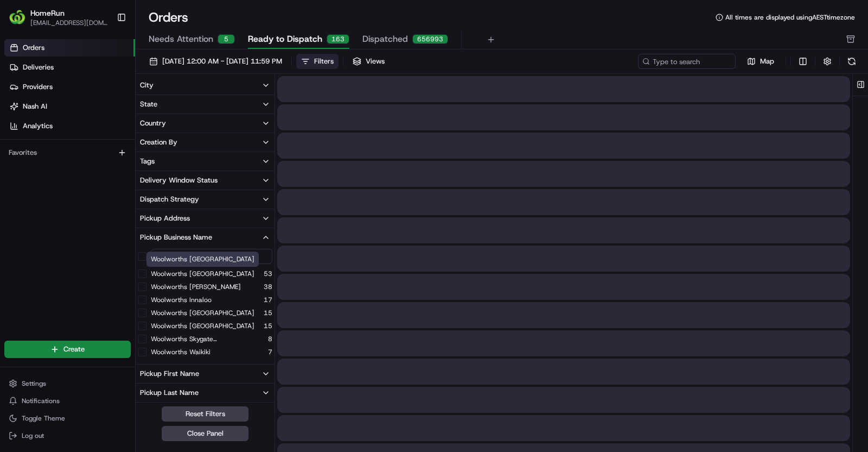  What do you see at coordinates (375, 62) in the screenshot?
I see `span: Views` at bounding box center [375, 62].